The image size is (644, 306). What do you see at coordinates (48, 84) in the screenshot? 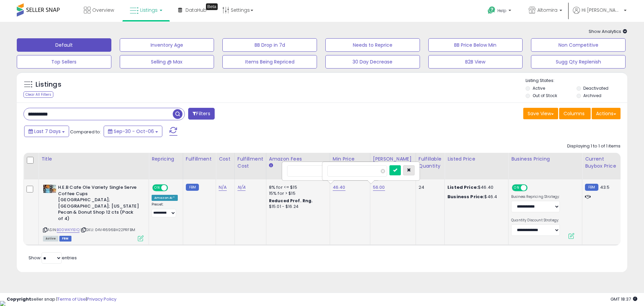
I see `h5: Listings` at bounding box center [48, 84].